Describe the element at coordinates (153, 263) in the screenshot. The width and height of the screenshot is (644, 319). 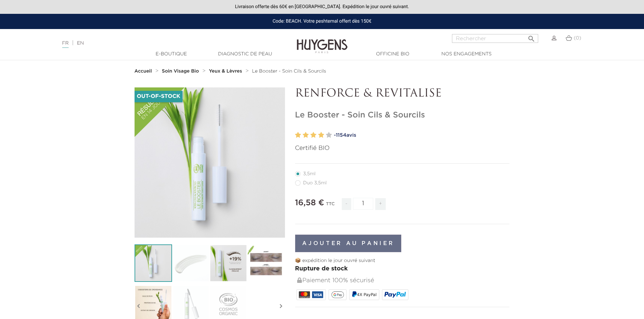
I see `img: Le Booster - Soin Cils & Sourcils` at that location.